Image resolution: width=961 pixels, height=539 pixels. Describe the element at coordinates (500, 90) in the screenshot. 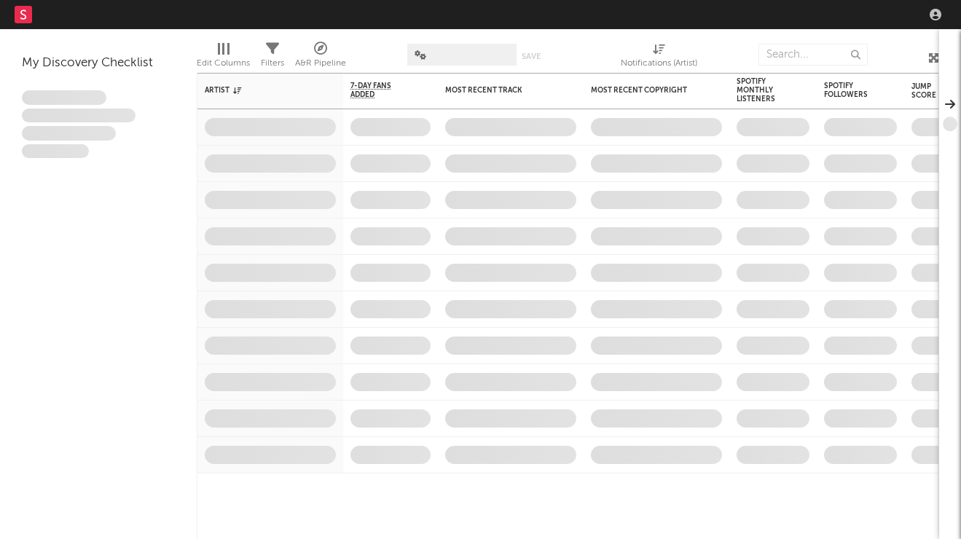

I see `div: Most Recent Track` at that location.